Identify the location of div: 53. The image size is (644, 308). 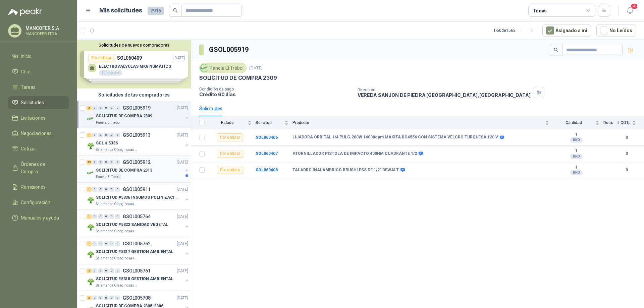
(89, 162).